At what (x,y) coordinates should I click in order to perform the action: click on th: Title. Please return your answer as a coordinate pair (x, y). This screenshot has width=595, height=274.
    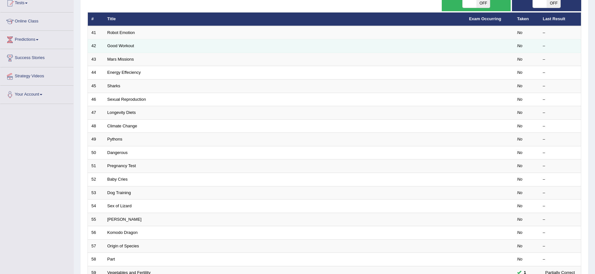
    Looking at the image, I should click on (285, 19).